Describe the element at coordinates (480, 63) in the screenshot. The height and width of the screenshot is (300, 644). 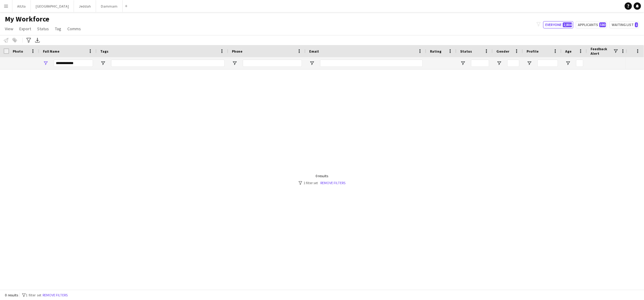
I see `input: Status Filter Input` at that location.